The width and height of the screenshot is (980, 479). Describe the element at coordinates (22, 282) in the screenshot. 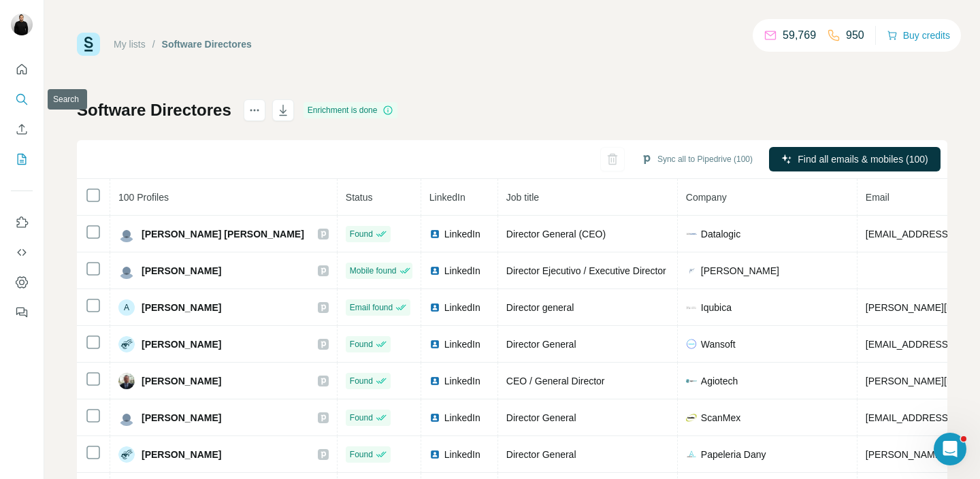

I see `button: Dashboard` at that location.